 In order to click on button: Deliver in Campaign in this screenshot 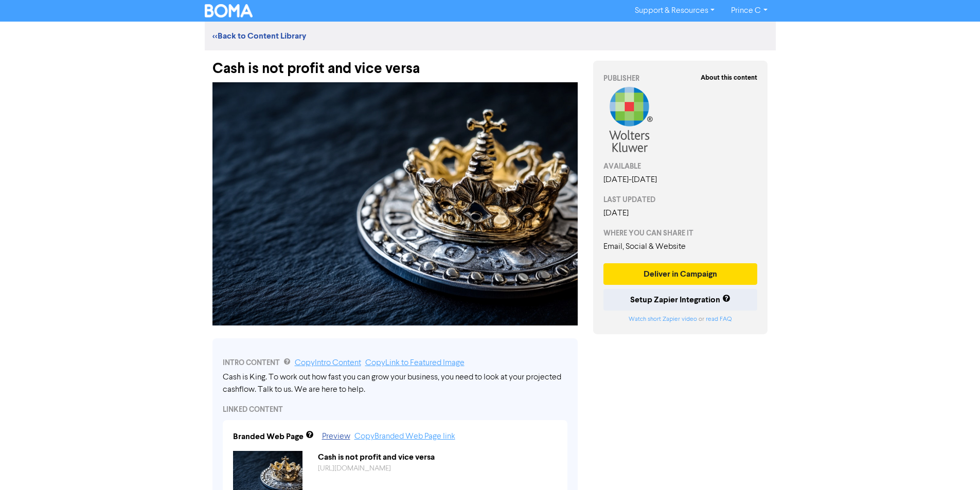, I will do `click(681, 274)`.